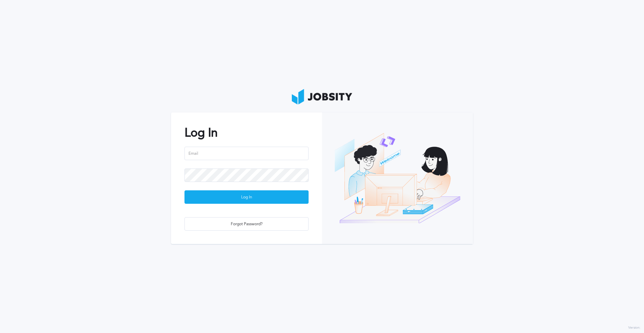 This screenshot has height=333, width=644. I want to click on button: Forgot Password?, so click(247, 224).